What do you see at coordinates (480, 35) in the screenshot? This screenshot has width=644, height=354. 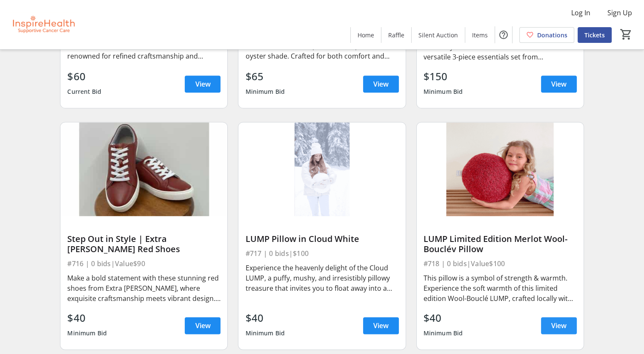 I see `span: Items` at bounding box center [480, 35].